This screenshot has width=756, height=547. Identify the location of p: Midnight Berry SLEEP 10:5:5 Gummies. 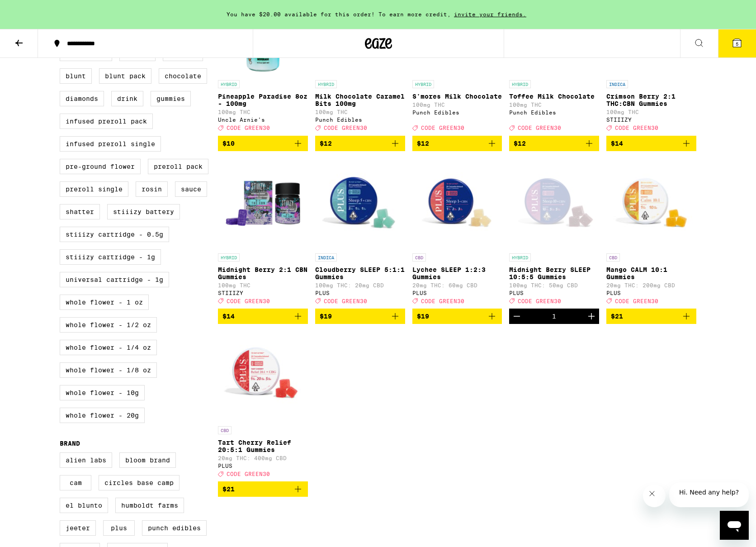
(554, 273).